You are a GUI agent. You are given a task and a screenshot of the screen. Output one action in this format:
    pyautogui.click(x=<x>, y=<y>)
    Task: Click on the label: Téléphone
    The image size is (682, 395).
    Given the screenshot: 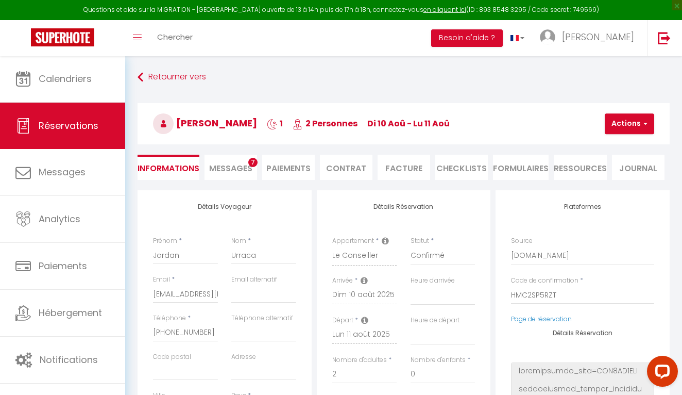 What is the action you would take?
    pyautogui.click(x=170, y=318)
    